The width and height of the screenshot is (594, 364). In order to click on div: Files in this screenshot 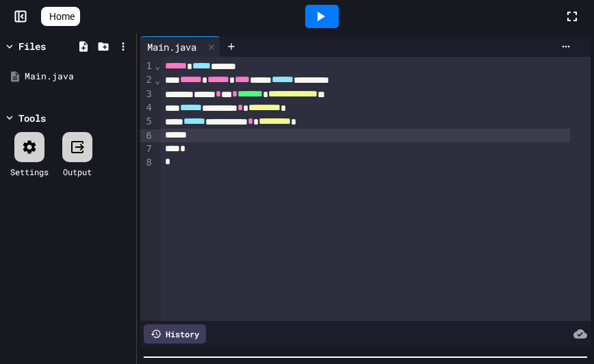, I will do `click(32, 46)`.